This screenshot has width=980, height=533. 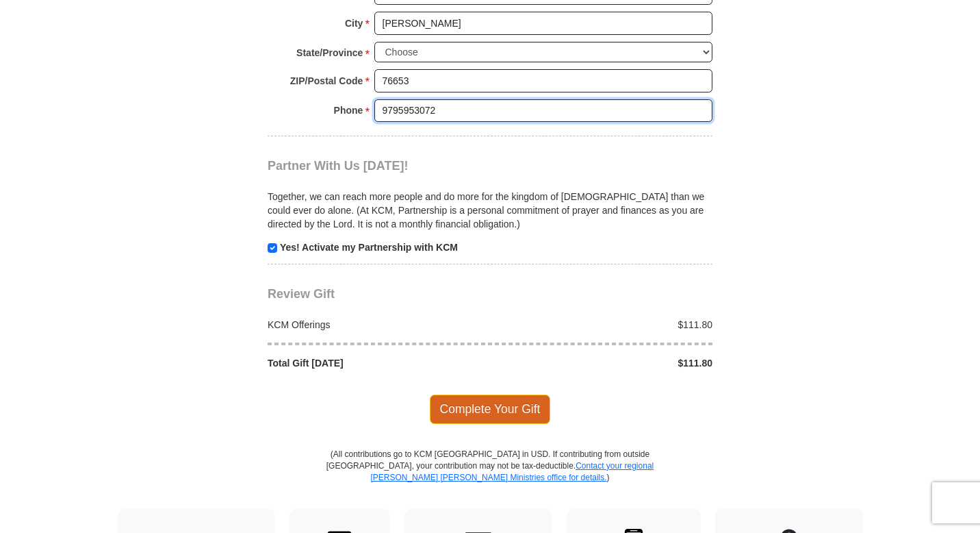 I want to click on strong: ZIP/Postal Code, so click(x=326, y=81).